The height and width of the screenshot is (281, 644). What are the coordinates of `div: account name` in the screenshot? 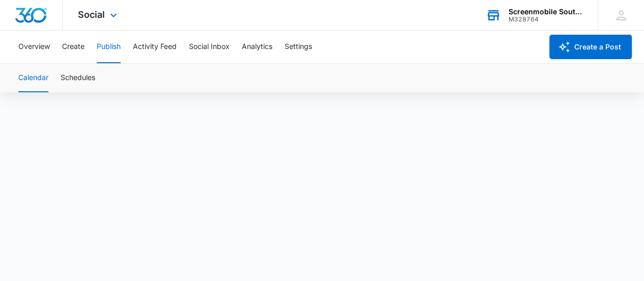 It's located at (546, 12).